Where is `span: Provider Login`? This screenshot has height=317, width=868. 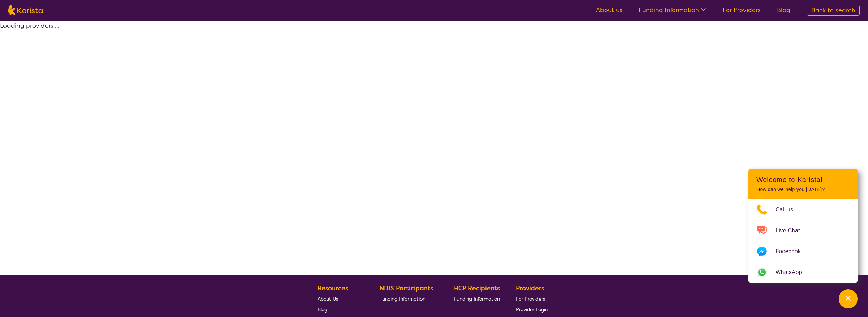 span: Provider Login is located at coordinates (532, 309).